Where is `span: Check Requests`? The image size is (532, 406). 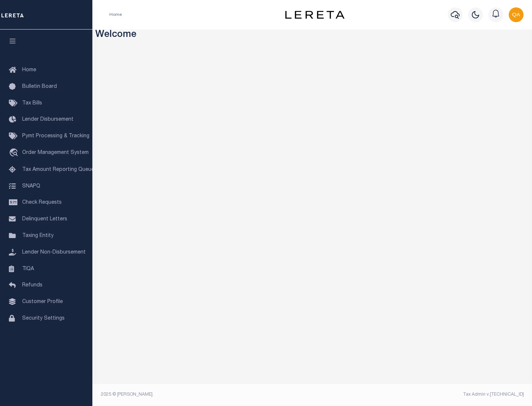
span: Check Requests is located at coordinates (42, 203).